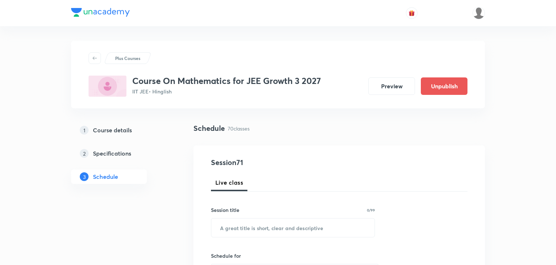 The width and height of the screenshot is (556, 265). What do you see at coordinates (225, 210) in the screenshot?
I see `h6: Session title` at bounding box center [225, 210].